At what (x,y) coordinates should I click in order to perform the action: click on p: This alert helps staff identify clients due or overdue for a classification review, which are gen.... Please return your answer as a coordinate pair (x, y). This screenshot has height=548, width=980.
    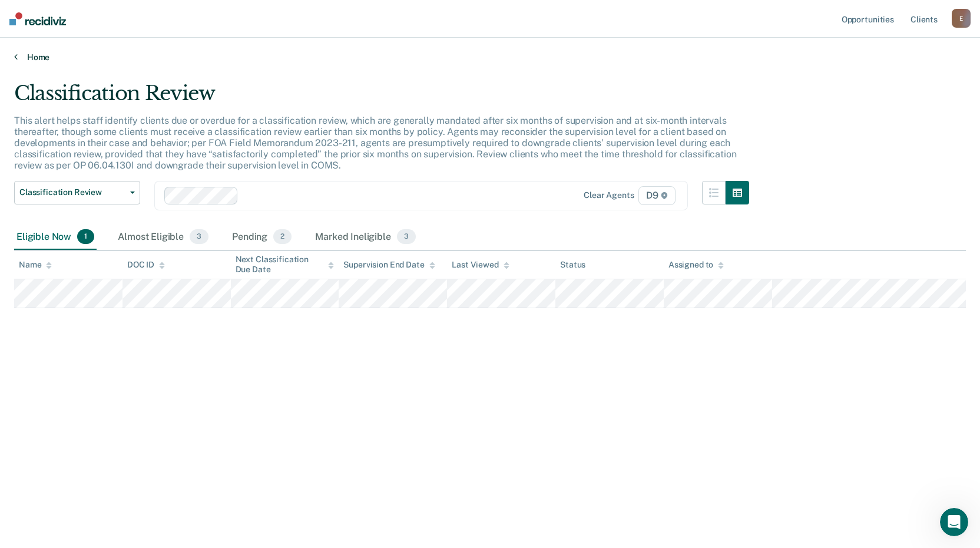
    Looking at the image, I should click on (375, 143).